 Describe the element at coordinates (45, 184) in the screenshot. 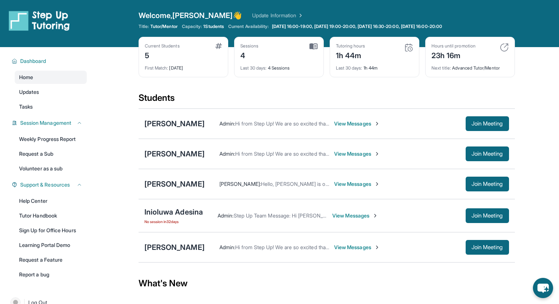

I see `span: Support & Resources` at that location.